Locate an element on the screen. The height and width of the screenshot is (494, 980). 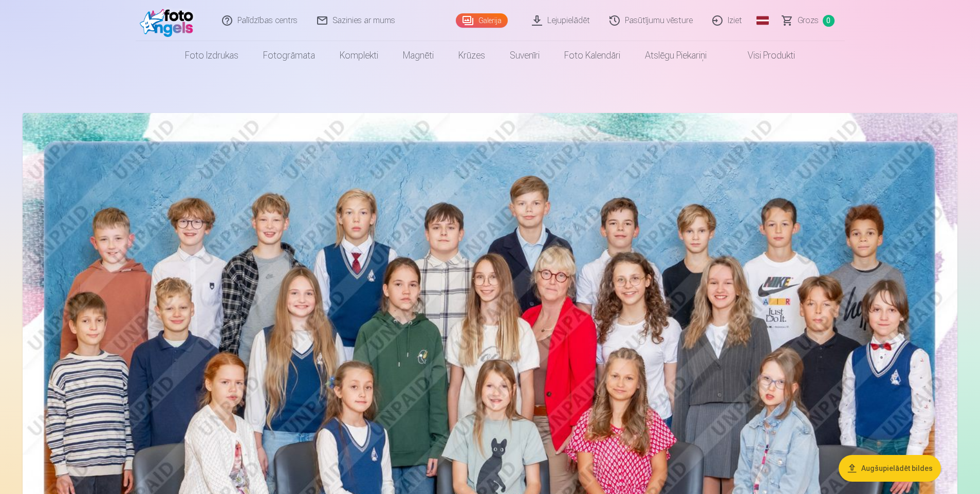
a: Atslēgu piekariņi is located at coordinates (676, 56).